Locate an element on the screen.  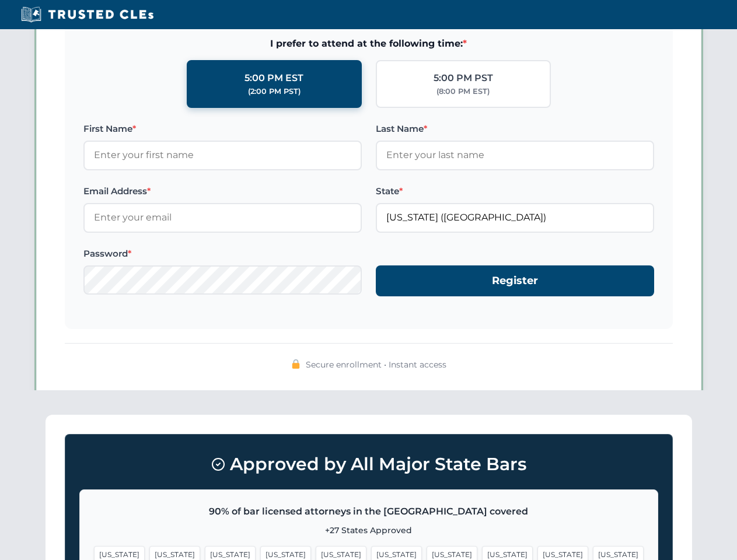
input: Enter your last name is located at coordinates (515, 155).